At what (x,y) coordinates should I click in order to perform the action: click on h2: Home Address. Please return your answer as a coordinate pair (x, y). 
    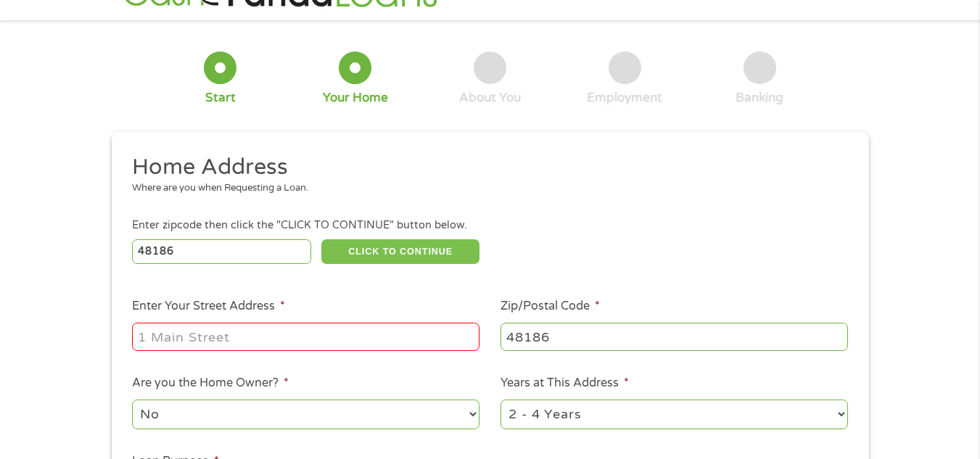
    Looking at the image, I should click on (485, 168).